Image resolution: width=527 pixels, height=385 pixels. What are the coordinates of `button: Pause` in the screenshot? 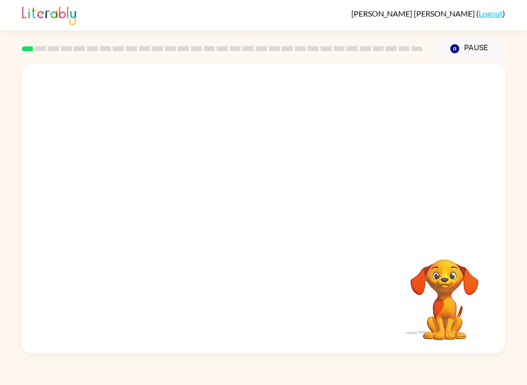 It's located at (469, 49).